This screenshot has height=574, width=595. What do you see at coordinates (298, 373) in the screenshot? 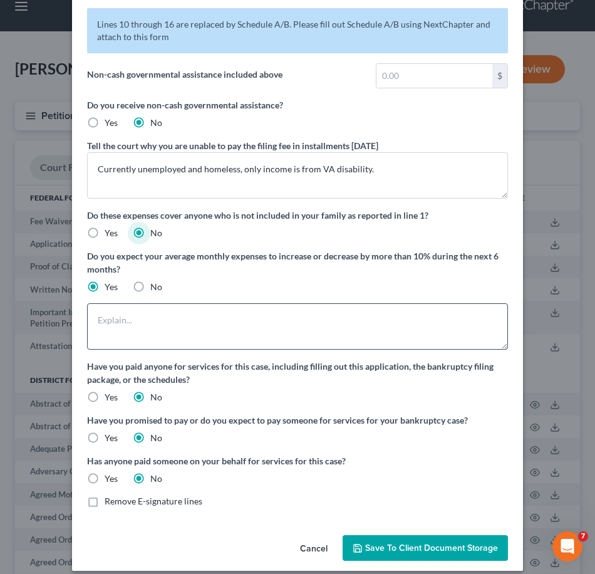
I see `label: Have you paid anyone for services for this case, including filling out this application, the bank...` at bounding box center [298, 373].